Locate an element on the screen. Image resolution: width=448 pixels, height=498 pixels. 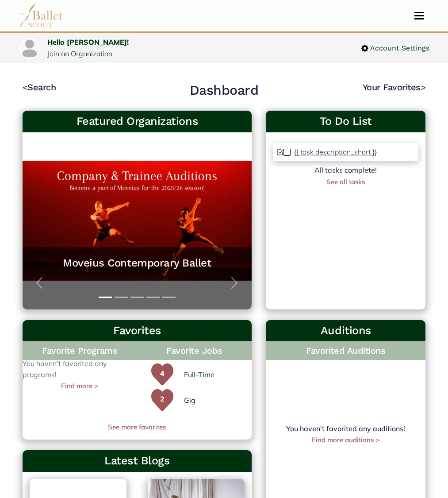
p: {{ task.description_short }} is located at coordinates (335, 152).